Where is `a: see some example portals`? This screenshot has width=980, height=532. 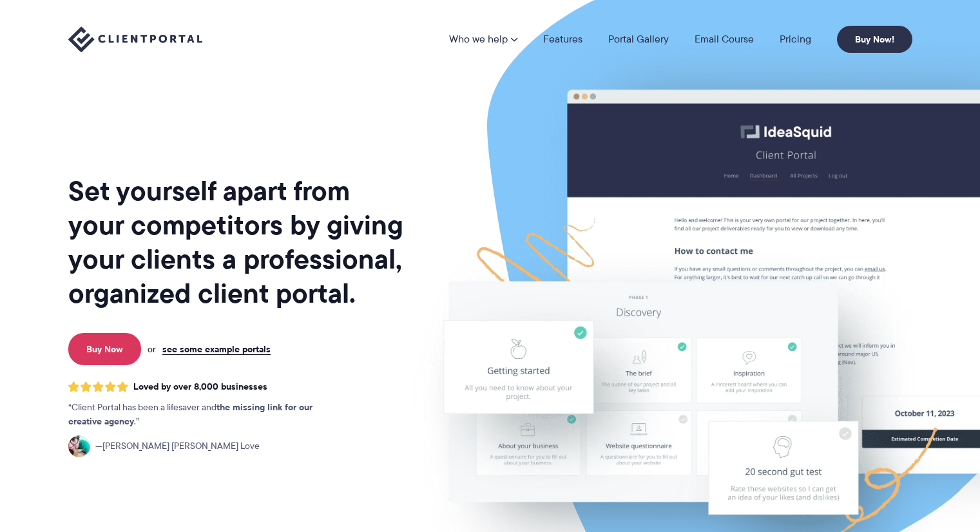 a: see some example portals is located at coordinates (217, 349).